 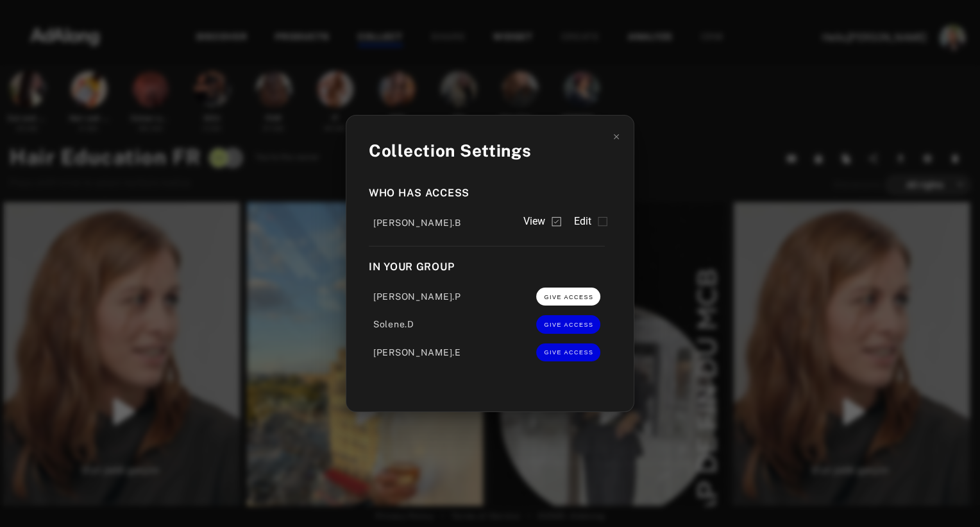 I want to click on div: position, so click(x=557, y=222).